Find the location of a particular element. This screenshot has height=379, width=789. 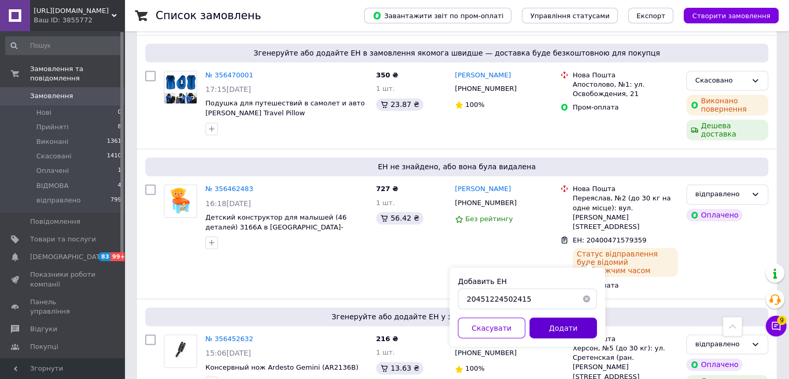

input: Пошук is located at coordinates (64, 46).